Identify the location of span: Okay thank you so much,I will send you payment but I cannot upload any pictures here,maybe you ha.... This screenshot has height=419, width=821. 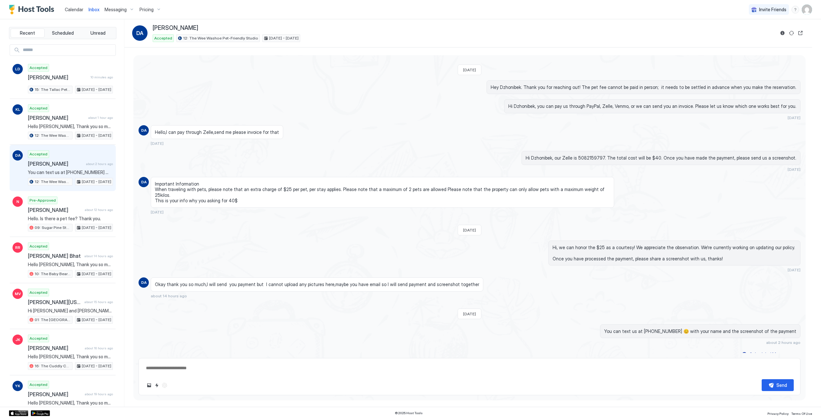
(317, 284).